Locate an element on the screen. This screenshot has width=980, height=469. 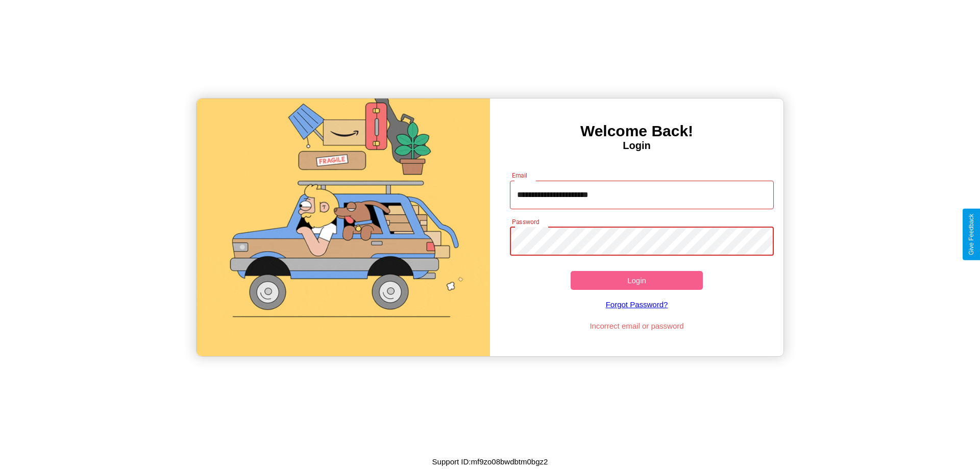
div: Give Feedback is located at coordinates (971, 234).